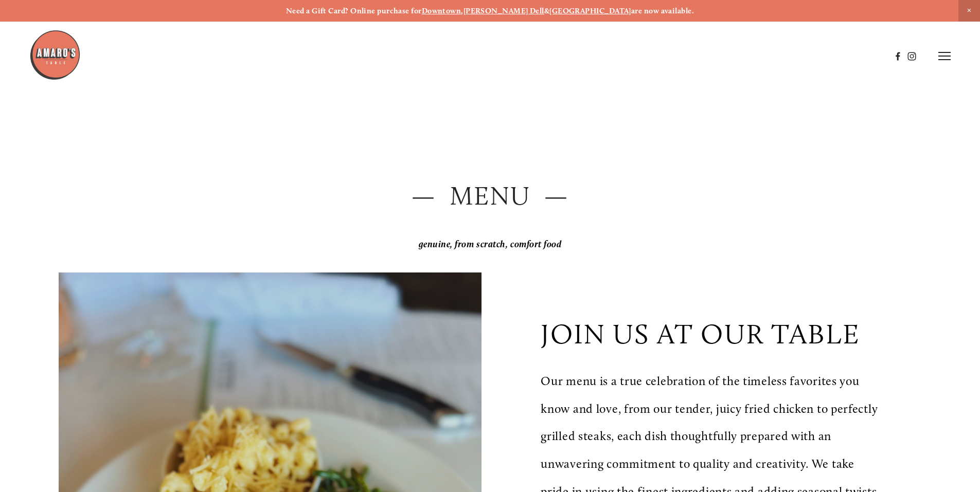 The width and height of the screenshot is (980, 492). Describe the element at coordinates (490, 196) in the screenshot. I see `h2: — Menu —` at that location.